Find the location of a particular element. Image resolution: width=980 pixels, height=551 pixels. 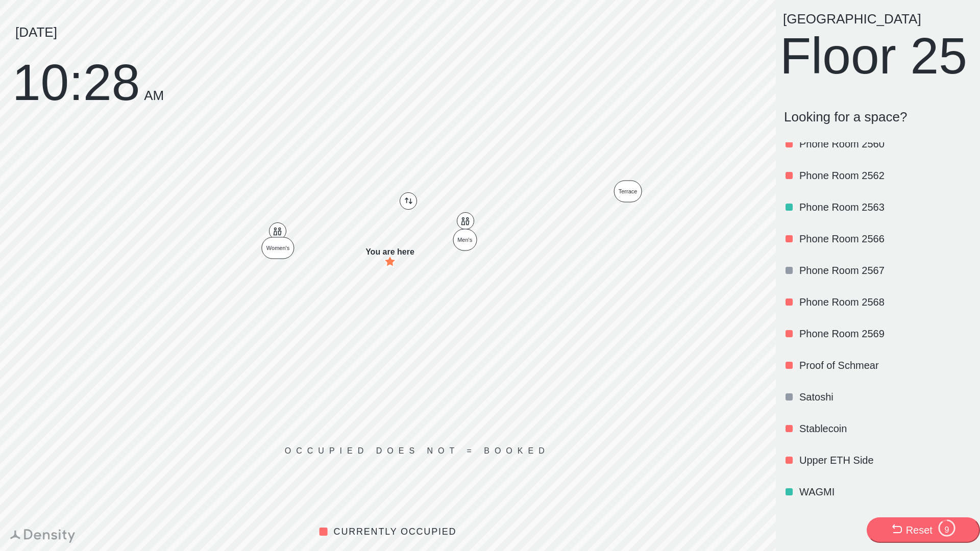

p: Looking for a space? is located at coordinates (878, 117).